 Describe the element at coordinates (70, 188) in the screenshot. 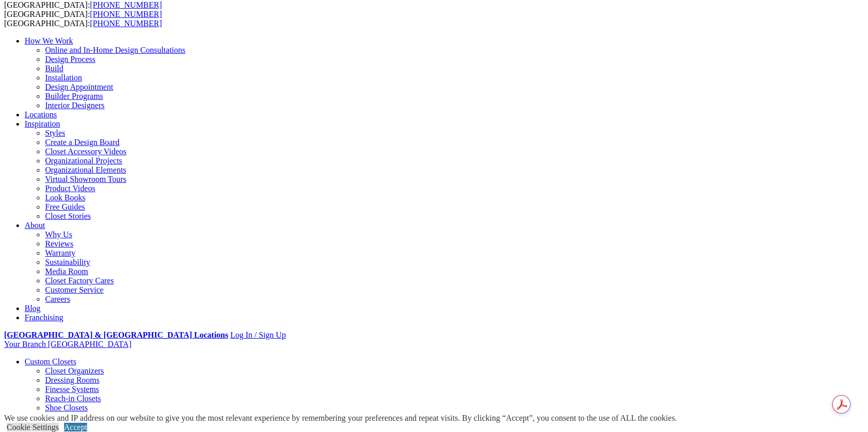

I see `a: Product Videos` at that location.